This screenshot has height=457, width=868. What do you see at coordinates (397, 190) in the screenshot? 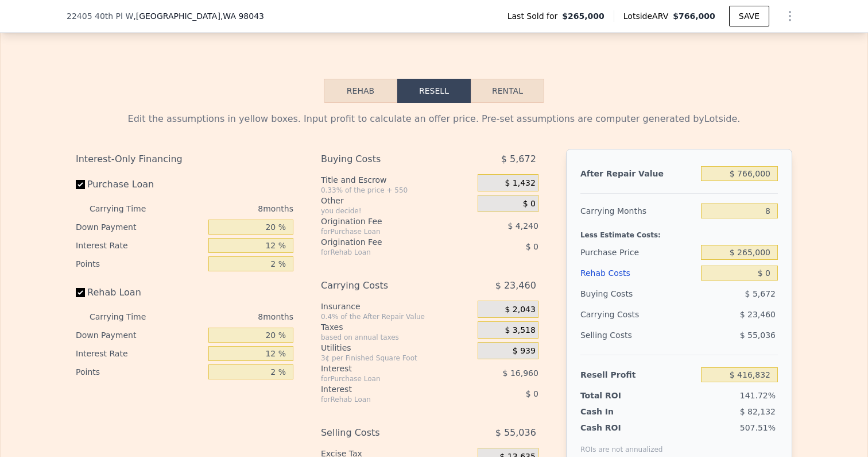
I see `div: 0.33% of the price + 550` at bounding box center [397, 190].